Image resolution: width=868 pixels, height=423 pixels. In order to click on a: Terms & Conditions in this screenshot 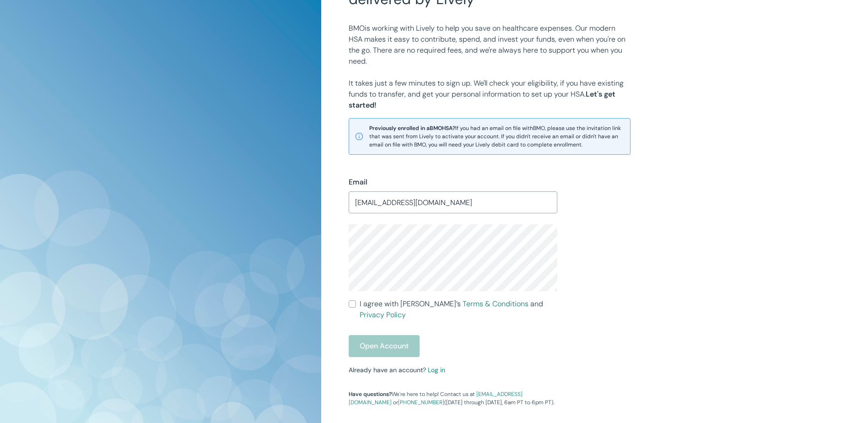, I will do `click(496, 304)`.